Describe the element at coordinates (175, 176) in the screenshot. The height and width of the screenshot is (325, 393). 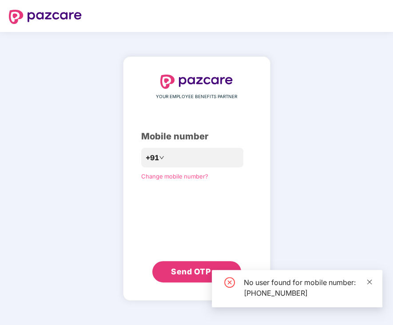
I see `a: Change mobile number?` at that location.